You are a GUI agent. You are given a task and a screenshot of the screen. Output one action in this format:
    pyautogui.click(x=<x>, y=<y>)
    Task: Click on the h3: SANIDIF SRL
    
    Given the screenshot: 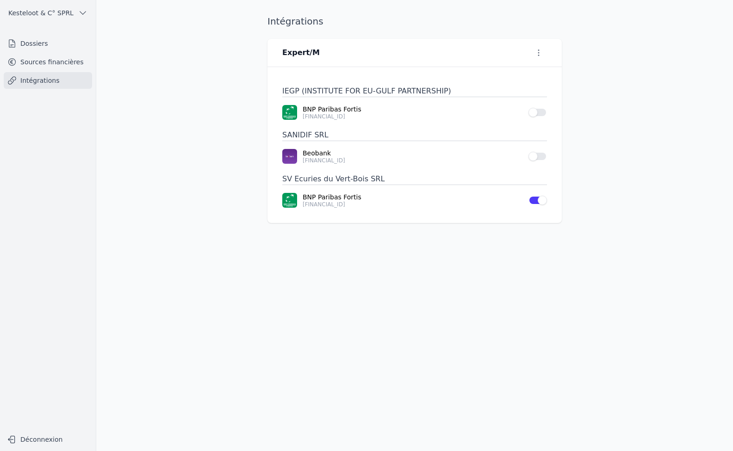 What is the action you would take?
    pyautogui.click(x=415, y=135)
    